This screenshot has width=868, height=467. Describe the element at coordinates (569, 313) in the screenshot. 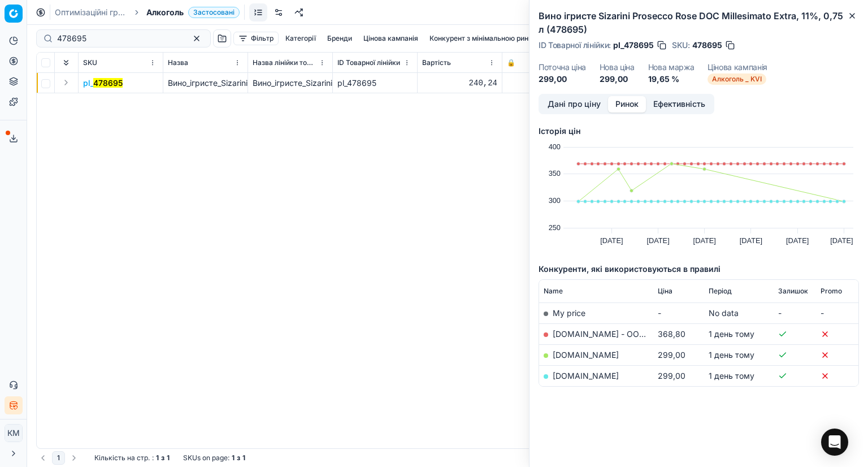

I see `span: My price` at that location.